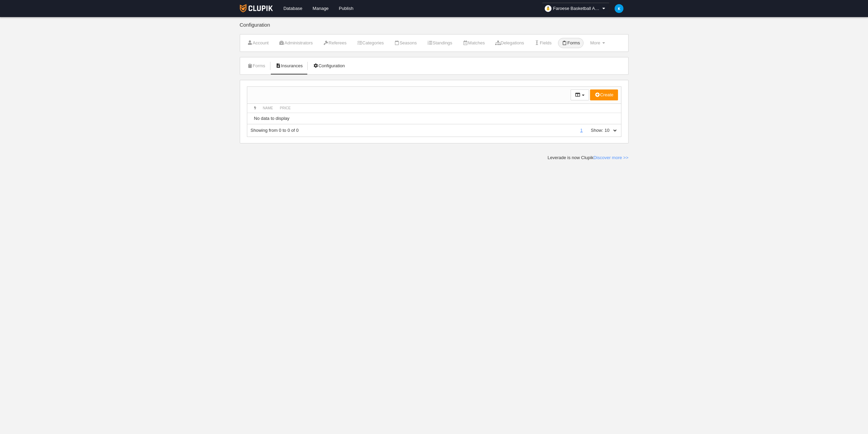 The height and width of the screenshot is (434, 868). I want to click on a: Fields, so click(543, 43).